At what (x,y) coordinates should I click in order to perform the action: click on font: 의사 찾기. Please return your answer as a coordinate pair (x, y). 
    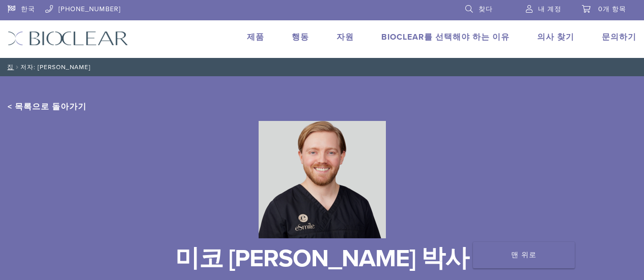
    Looking at the image, I should click on (555, 37).